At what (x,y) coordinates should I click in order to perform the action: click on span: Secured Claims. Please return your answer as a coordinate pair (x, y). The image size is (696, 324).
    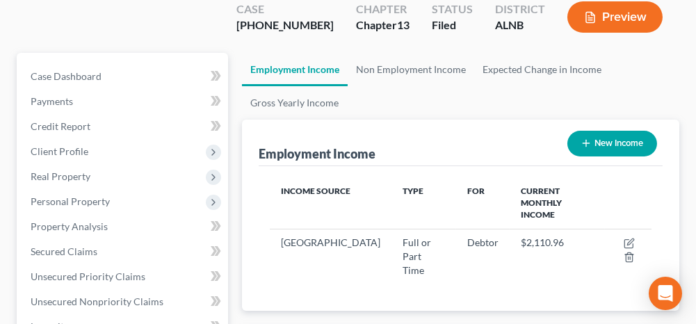
    Looking at the image, I should click on (64, 251).